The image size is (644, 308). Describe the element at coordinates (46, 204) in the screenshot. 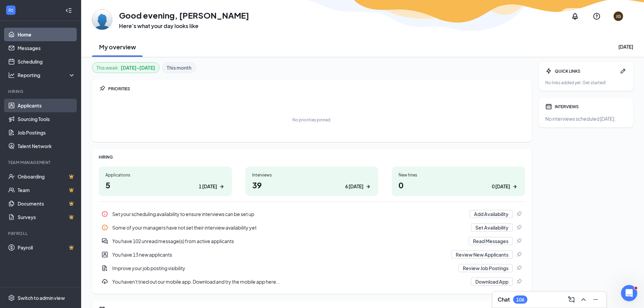

I see `a: DocumentsCrown` at that location.